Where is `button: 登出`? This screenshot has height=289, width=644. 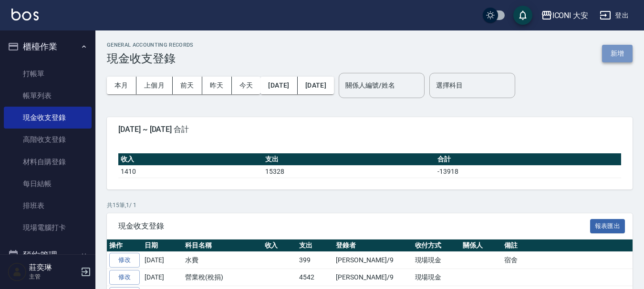 button: 登出 is located at coordinates (613, 15).